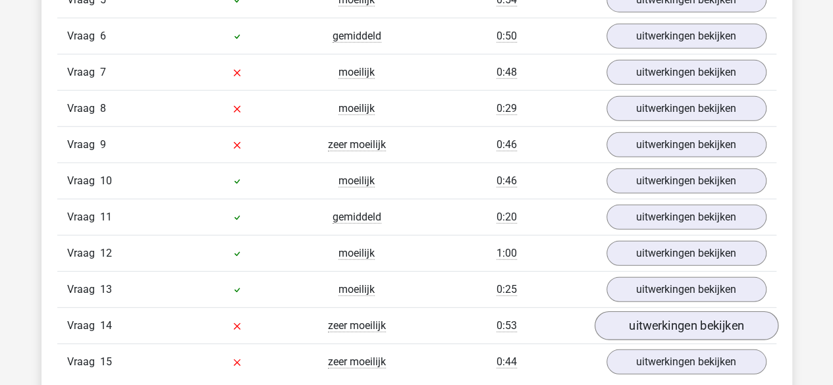 The width and height of the screenshot is (833, 385). I want to click on span: 1:00, so click(506, 253).